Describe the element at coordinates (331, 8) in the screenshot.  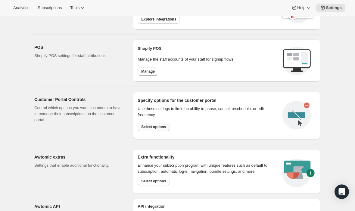
I see `button: Settings` at that location.